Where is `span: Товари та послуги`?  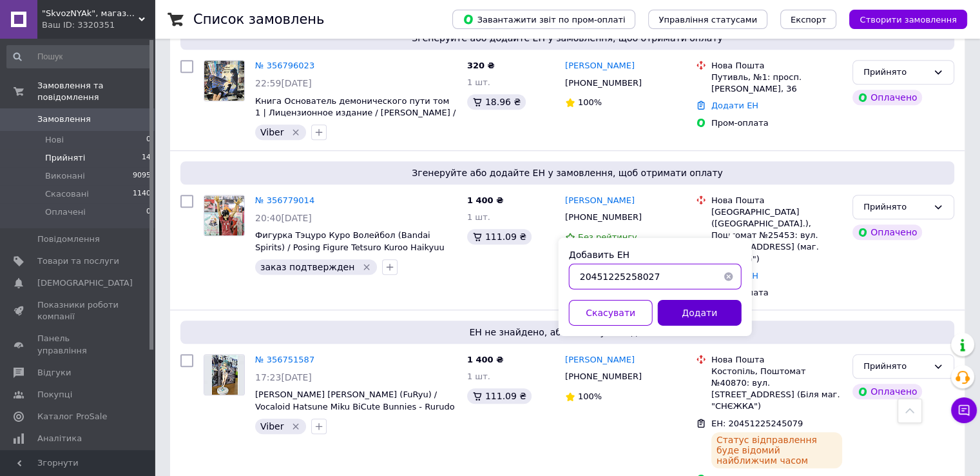
span: Товари та послуги is located at coordinates (78, 261).